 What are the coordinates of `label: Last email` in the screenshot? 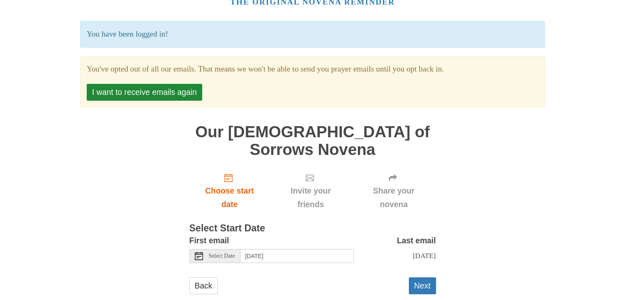 It's located at (416, 240).